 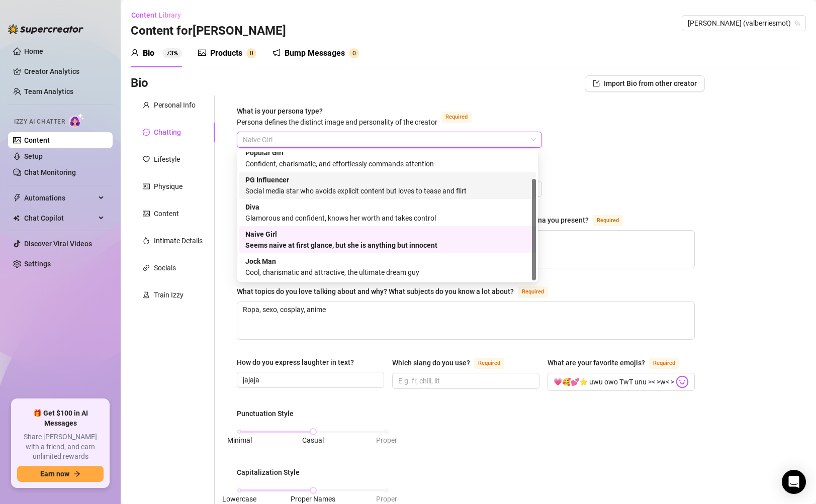 I want to click on div: Products, so click(x=226, y=54).